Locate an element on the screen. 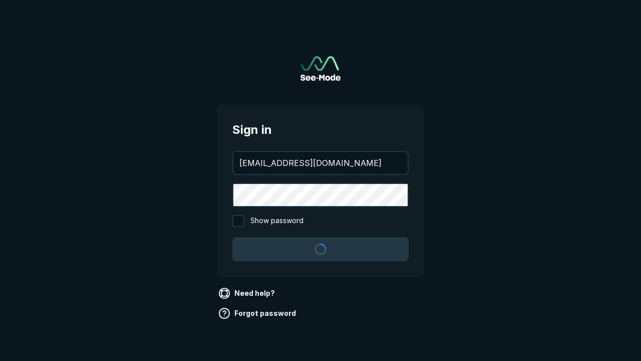 This screenshot has width=641, height=361. img: See-Mode Logo is located at coordinates (321, 68).